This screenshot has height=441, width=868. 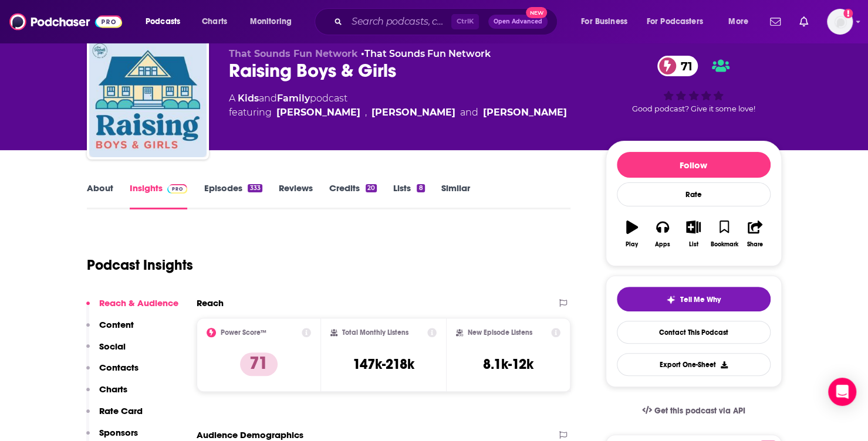 I want to click on span: Podcasts, so click(x=162, y=22).